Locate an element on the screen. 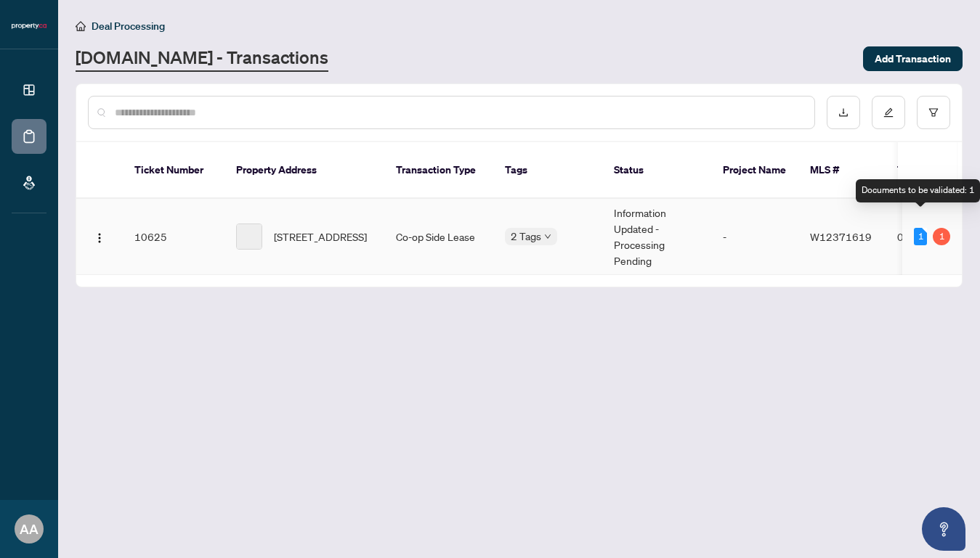 The height and width of the screenshot is (558, 980). td: Information Updated - Processing Pending is located at coordinates (657, 237).